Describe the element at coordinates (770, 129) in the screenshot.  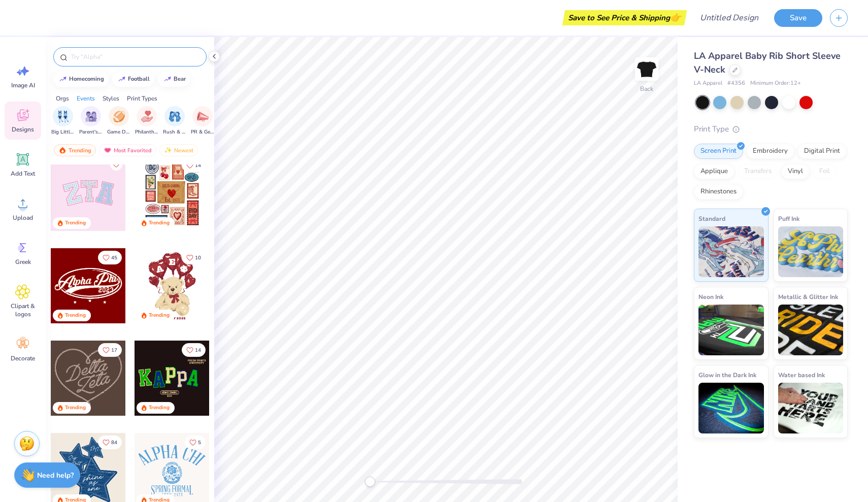
I see `div: Print Type` at that location.